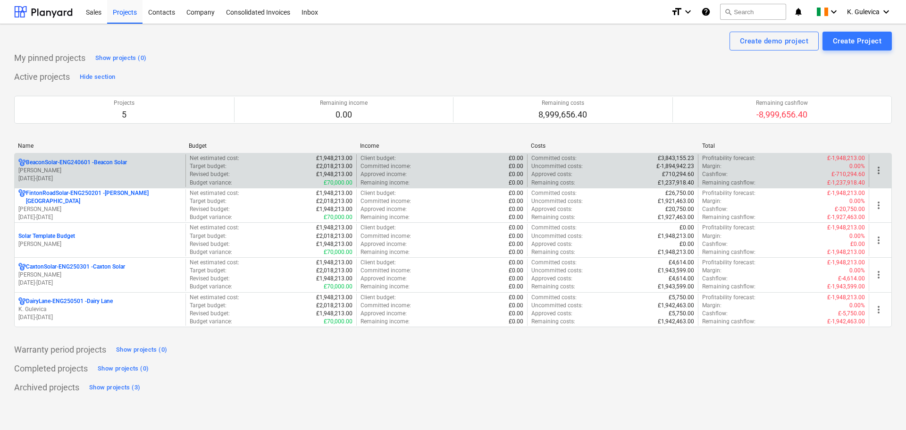 This screenshot has width=906, height=430. What do you see at coordinates (124, 115) in the screenshot?
I see `p: 5` at bounding box center [124, 115].